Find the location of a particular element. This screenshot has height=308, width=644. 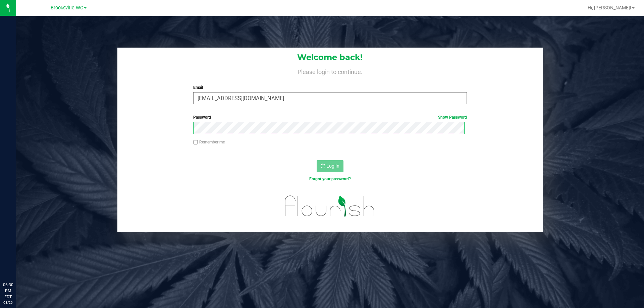

label: Email is located at coordinates (330, 87).